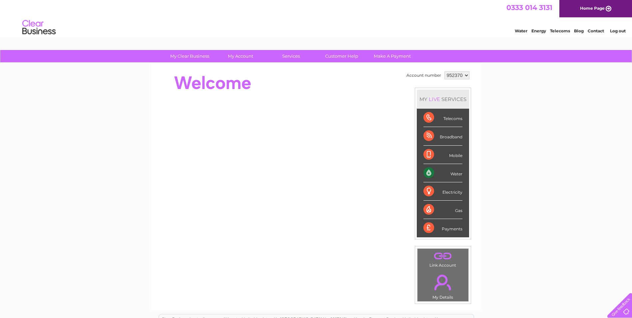 Image resolution: width=632 pixels, height=318 pixels. What do you see at coordinates (521, 31) in the screenshot?
I see `a: Water` at bounding box center [521, 31].